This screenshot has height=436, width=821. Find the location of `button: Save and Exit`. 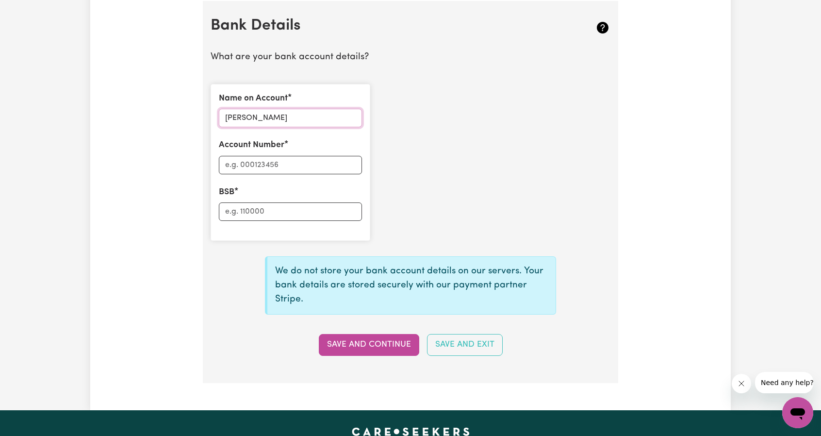

button: Save and Exit is located at coordinates (465, 344).